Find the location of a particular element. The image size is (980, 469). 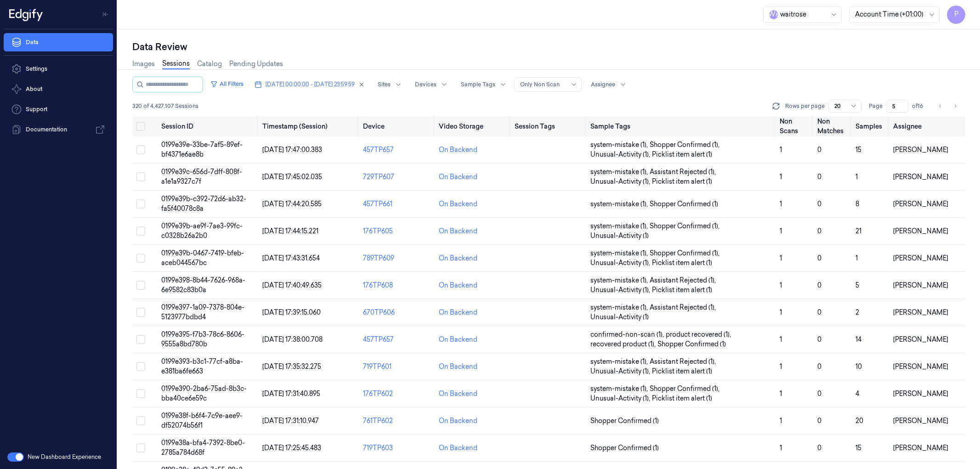

span: 10 is located at coordinates (859, 366).